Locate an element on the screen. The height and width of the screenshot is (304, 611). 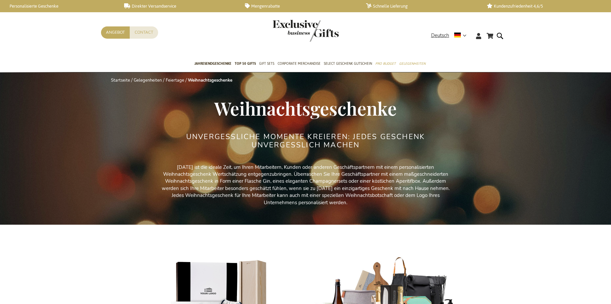
a: Startseite is located at coordinates (121, 80).